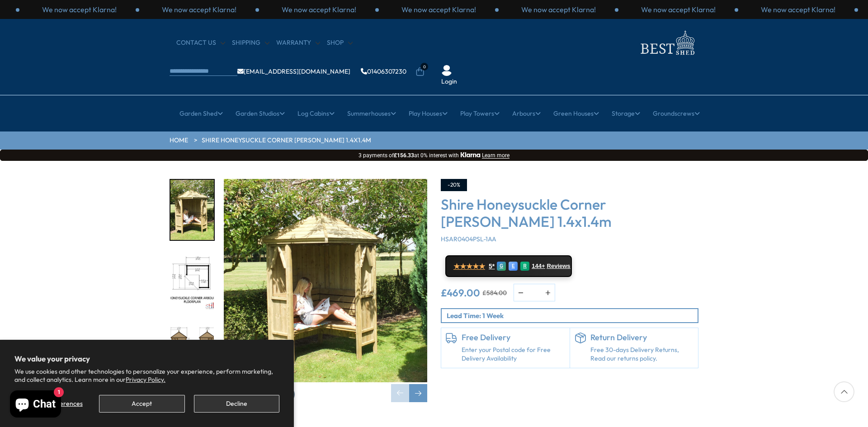  What do you see at coordinates (192, 281) in the screenshot?
I see `div: 2 / 13` at bounding box center [192, 281].